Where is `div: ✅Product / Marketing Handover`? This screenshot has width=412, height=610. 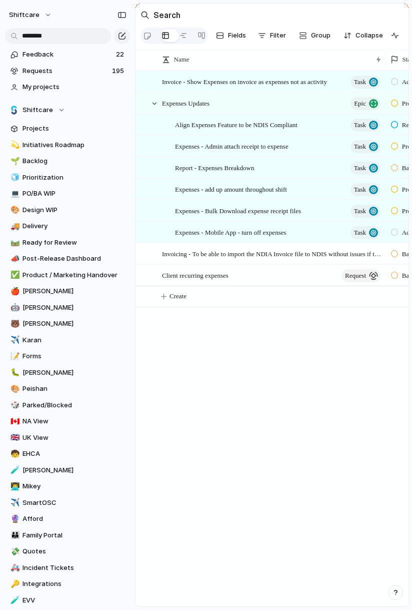 div: ✅Product / Marketing Handover is located at coordinates (68, 275).